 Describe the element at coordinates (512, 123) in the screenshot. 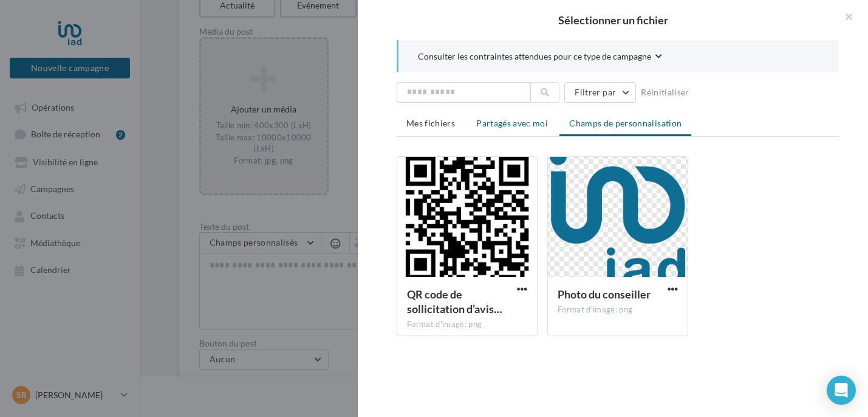

I see `span: Partagés avec moi` at that location.